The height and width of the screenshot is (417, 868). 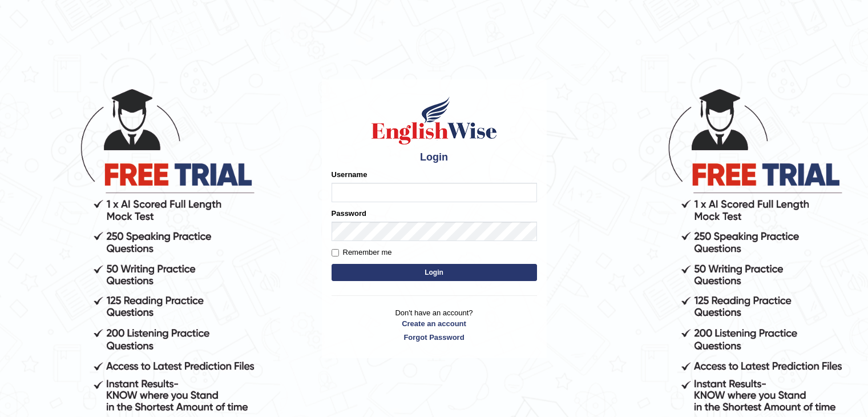 What do you see at coordinates (434, 325) in the screenshot?
I see `p: Don't have an account?` at bounding box center [434, 325].